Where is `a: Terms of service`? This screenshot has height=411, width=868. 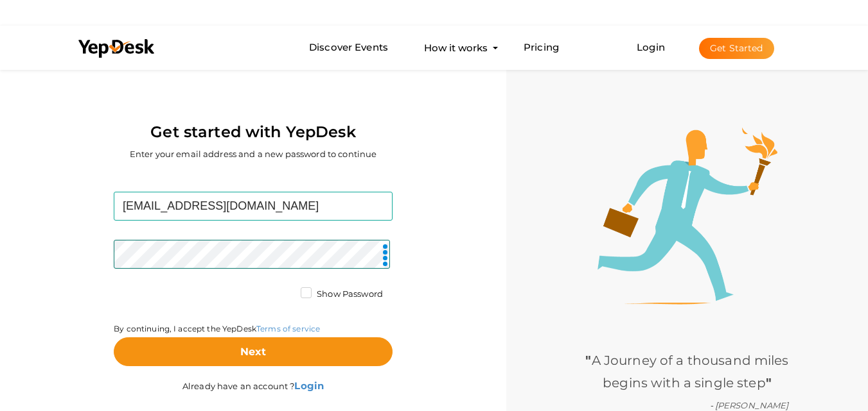 a: Terms of service is located at coordinates (288, 329).